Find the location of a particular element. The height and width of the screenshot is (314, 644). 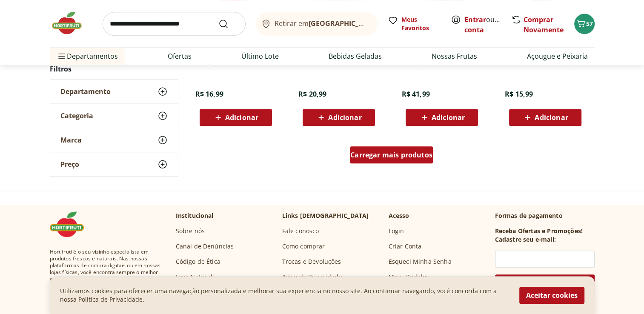

a: Açougue e Peixaria is located at coordinates (557, 56).